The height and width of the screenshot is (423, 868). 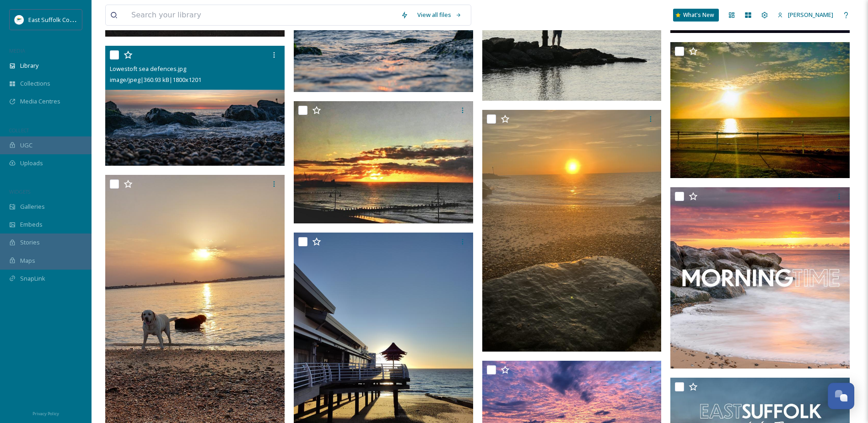 I want to click on img: Elainehigh_Lowestoft_living.jpg, so click(x=384, y=162).